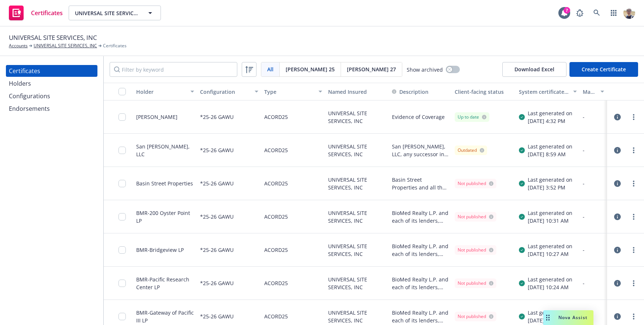 This screenshot has width=644, height=325. Describe the element at coordinates (604, 70) in the screenshot. I see `button: Create Certificate` at that location.